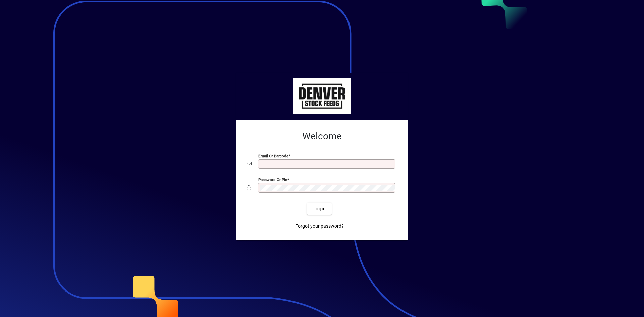 This screenshot has width=644, height=317. Describe the element at coordinates (319, 209) in the screenshot. I see `span: Login` at that location.